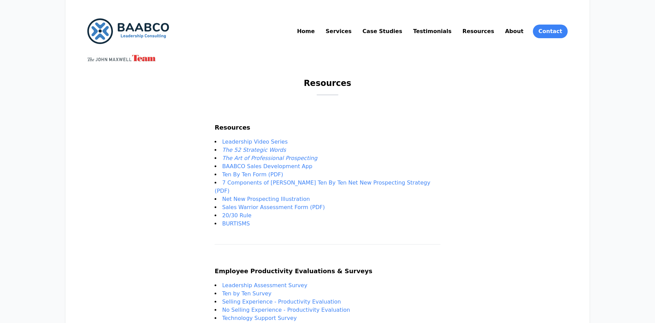 The image size is (655, 323). What do you see at coordinates (328, 130) in the screenshot?
I see `h2: Resources` at bounding box center [328, 130].